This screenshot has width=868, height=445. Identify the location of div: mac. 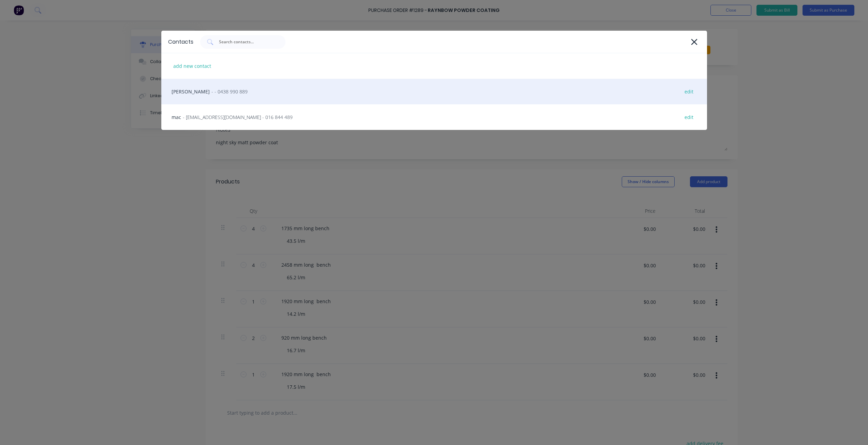
(434, 117).